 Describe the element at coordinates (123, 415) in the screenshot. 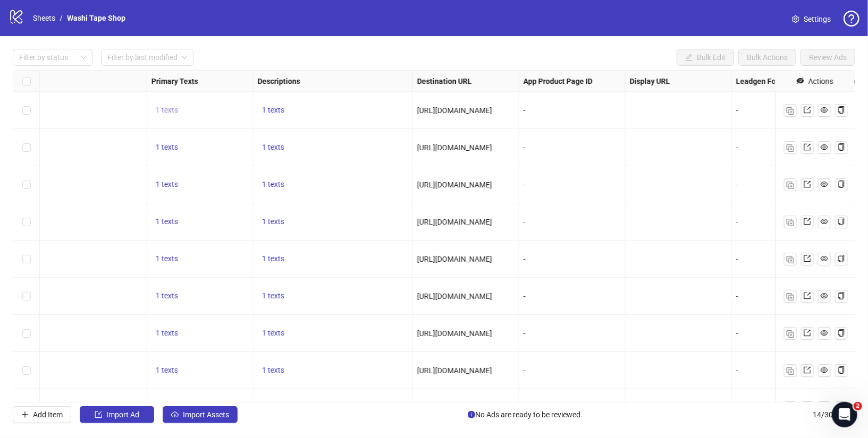

I see `span: Import Ad` at that location.